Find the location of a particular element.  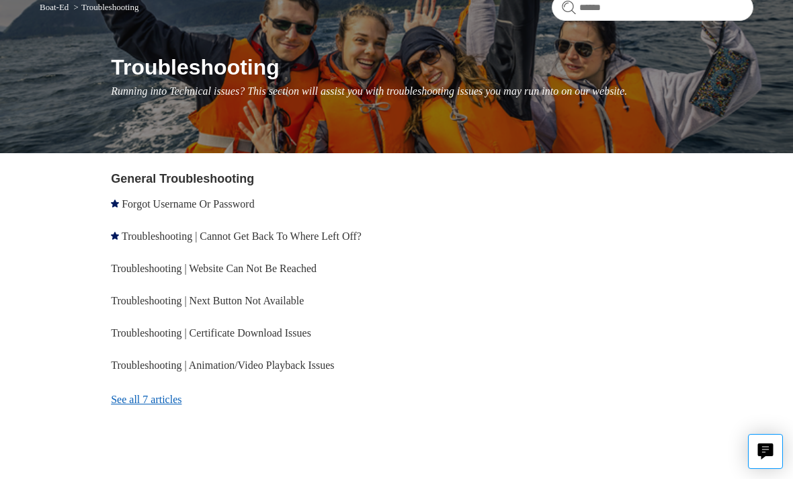

h1: Troubleshooting is located at coordinates (432, 67).